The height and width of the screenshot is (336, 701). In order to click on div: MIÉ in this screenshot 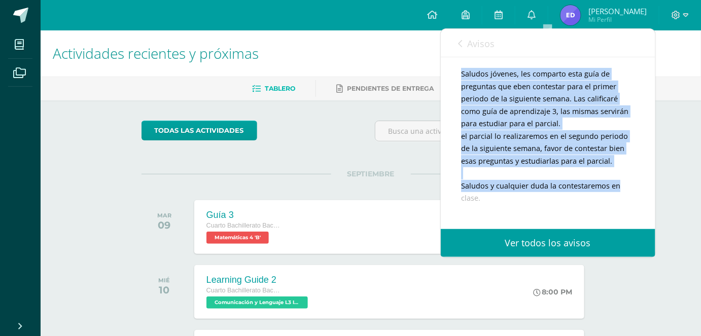, I will do `click(164, 281)`.